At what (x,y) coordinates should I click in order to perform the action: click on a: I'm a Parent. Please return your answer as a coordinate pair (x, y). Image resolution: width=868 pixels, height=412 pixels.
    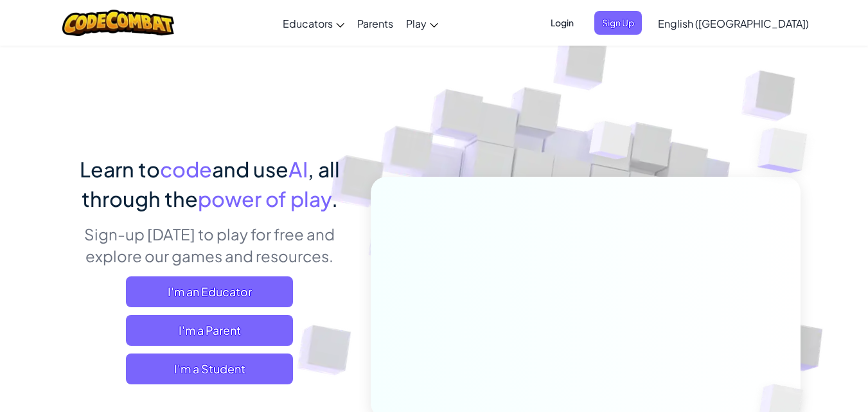
    Looking at the image, I should click on (209, 331).